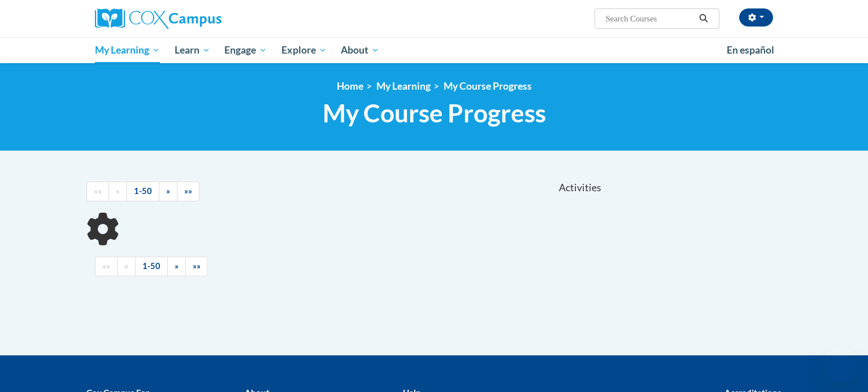  What do you see at coordinates (159, 19) in the screenshot?
I see `img: Cox Campus` at bounding box center [159, 19].